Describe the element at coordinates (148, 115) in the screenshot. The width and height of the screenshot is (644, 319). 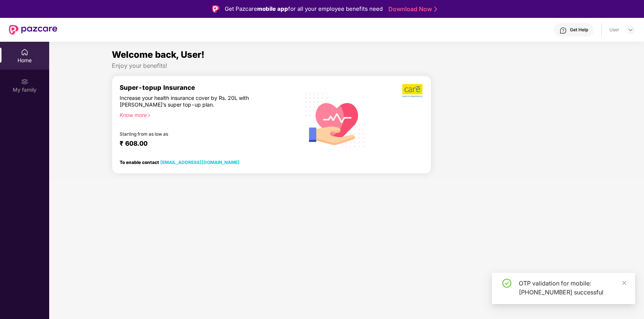
I see `span: right` at that location.